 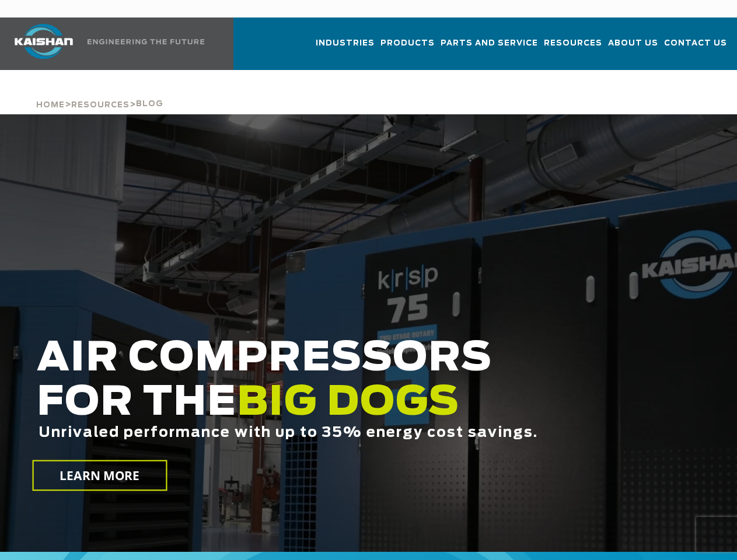 What do you see at coordinates (99, 476) in the screenshot?
I see `a: LEARN MORE` at bounding box center [99, 476].